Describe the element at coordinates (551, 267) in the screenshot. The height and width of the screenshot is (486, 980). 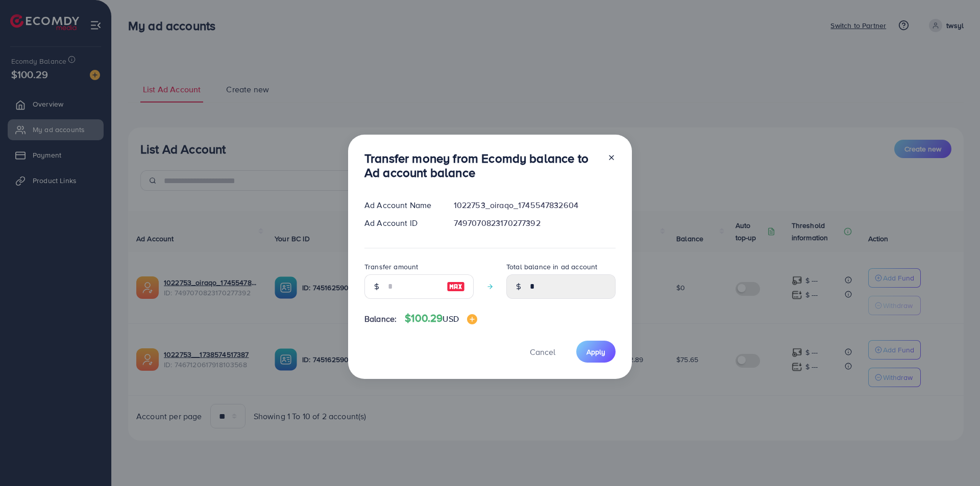
I see `label: Total balance in ad account` at that location.